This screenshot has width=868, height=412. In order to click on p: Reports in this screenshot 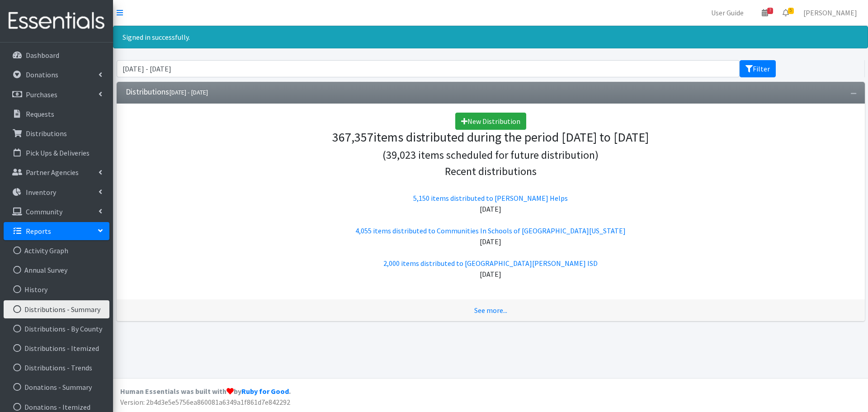, I will do `click(38, 231)`.